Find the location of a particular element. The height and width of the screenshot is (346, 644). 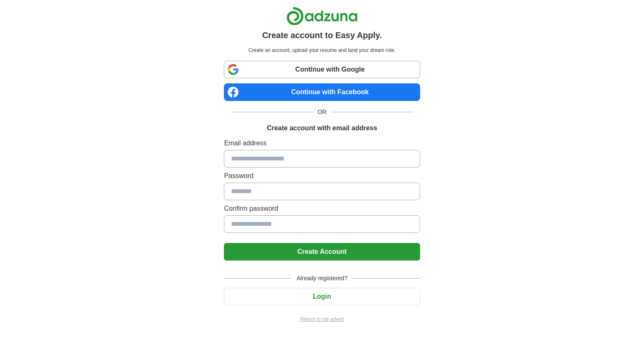

a: Continue with Facebook is located at coordinates (322, 92).